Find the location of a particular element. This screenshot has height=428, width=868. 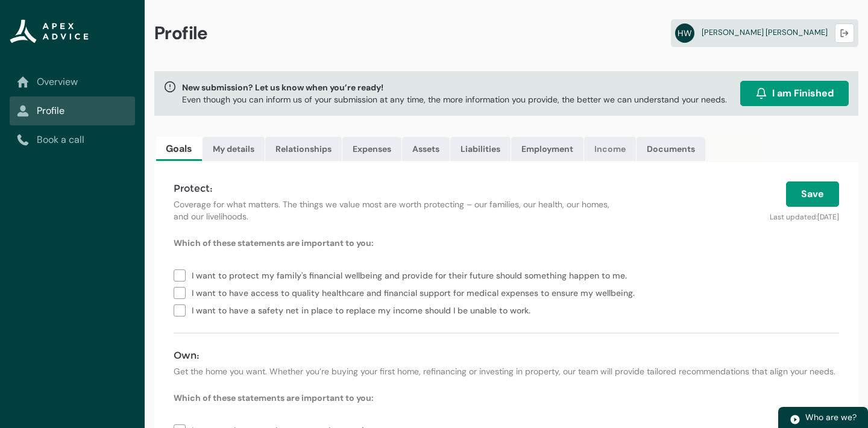

li: Relationships is located at coordinates (303, 149).